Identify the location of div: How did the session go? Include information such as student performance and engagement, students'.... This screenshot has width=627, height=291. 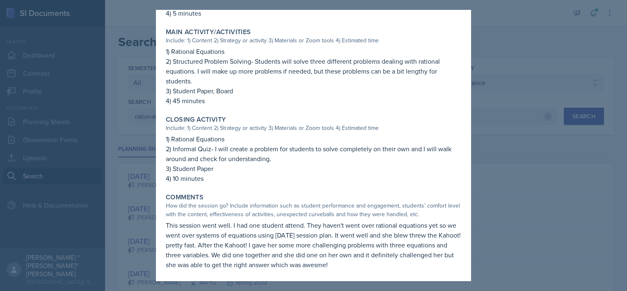
(314, 210).